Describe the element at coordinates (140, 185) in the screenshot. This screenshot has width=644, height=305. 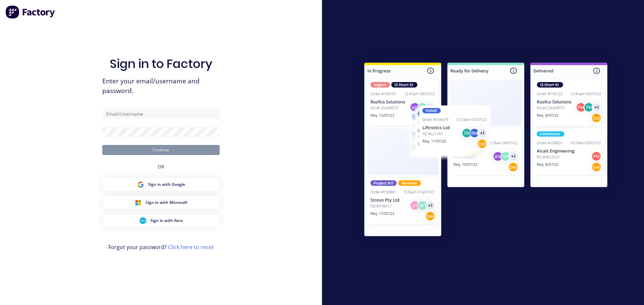
I see `img: Google Sign in` at that location.